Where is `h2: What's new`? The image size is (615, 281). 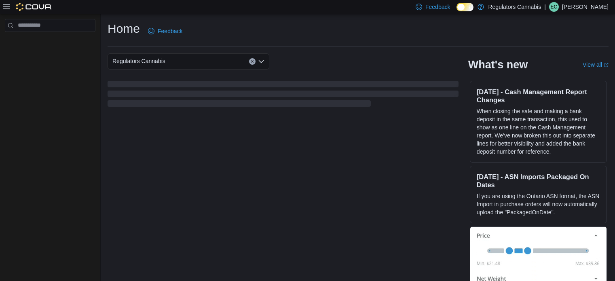
h2: What's new is located at coordinates (498, 65).